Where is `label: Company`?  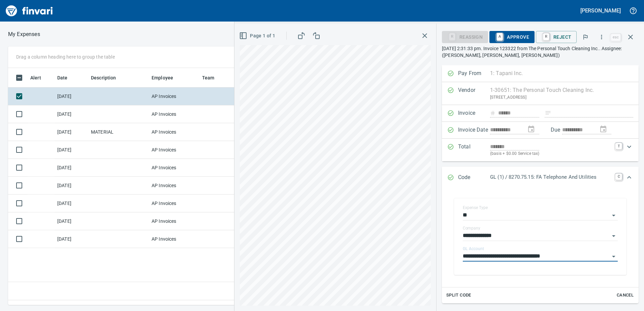
label: Company is located at coordinates (472, 228).